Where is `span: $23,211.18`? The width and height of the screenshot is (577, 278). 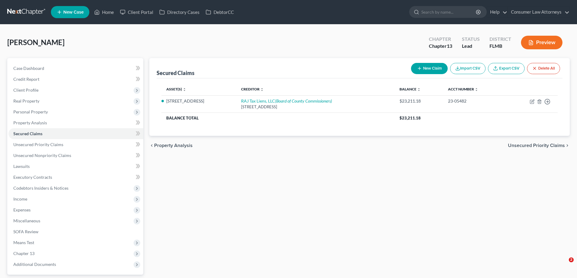 span: $23,211.18 is located at coordinates (410, 118).